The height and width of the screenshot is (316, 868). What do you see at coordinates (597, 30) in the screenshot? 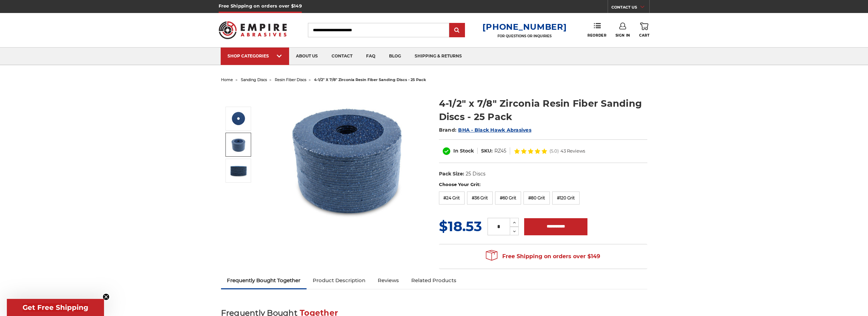
I see `a: Reorder` at bounding box center [597, 30].